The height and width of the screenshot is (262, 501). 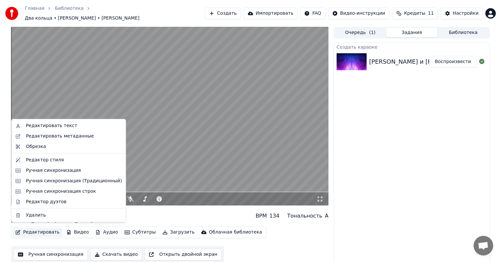 I want to click on button: Очередь, so click(x=360, y=32).